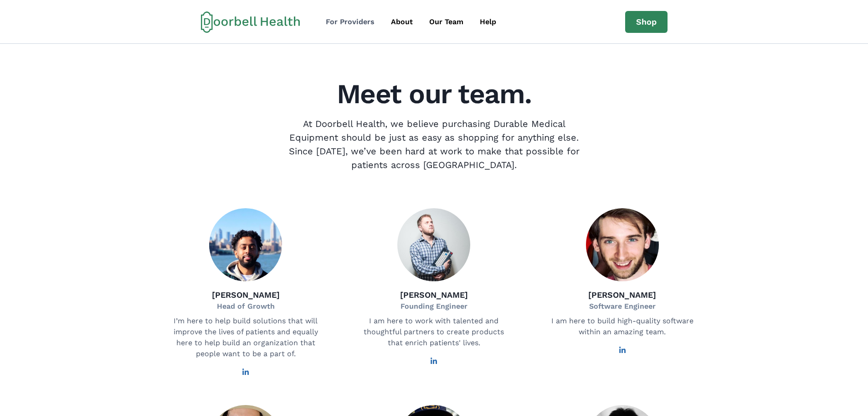  I want to click on img: Fadhi Ali, so click(246, 244).